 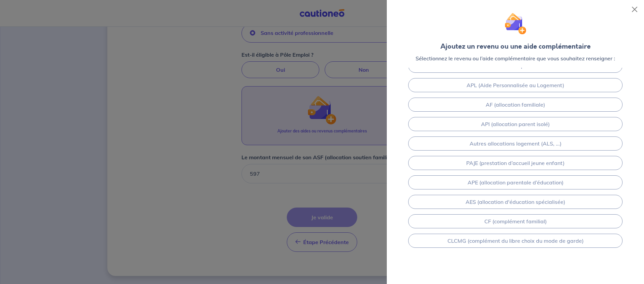 What do you see at coordinates (515, 24) in the screenshot?
I see `img: illu_wallet.svg` at bounding box center [515, 24].